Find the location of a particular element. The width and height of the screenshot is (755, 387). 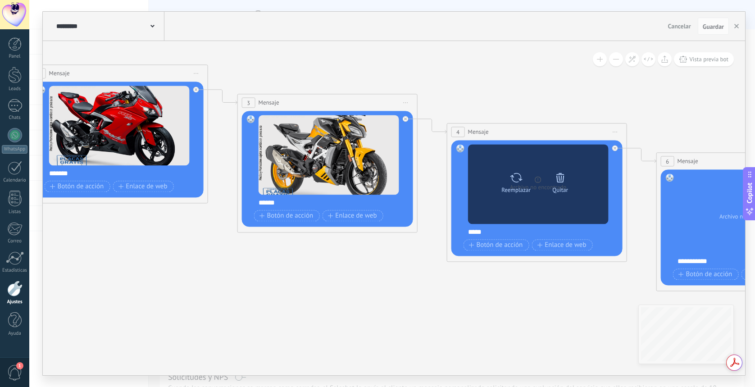

button: Vista previa bot is located at coordinates (704, 59).